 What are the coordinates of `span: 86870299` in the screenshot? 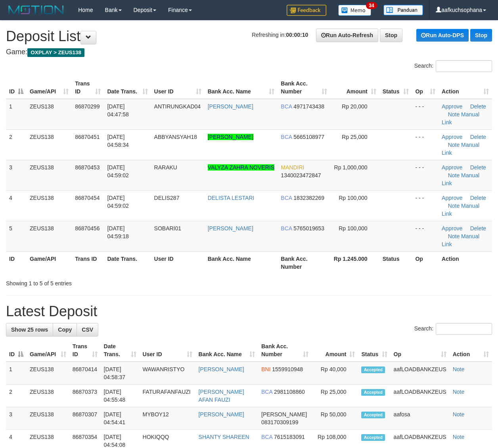 It's located at (87, 107).